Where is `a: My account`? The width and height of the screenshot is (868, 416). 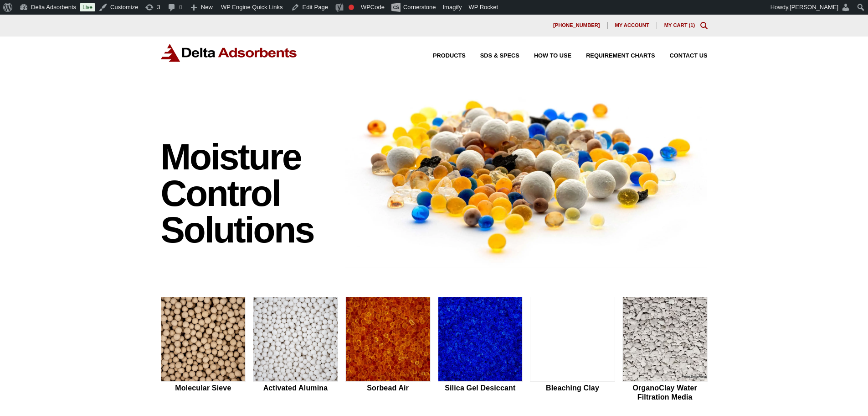
a: My account is located at coordinates (633, 25).